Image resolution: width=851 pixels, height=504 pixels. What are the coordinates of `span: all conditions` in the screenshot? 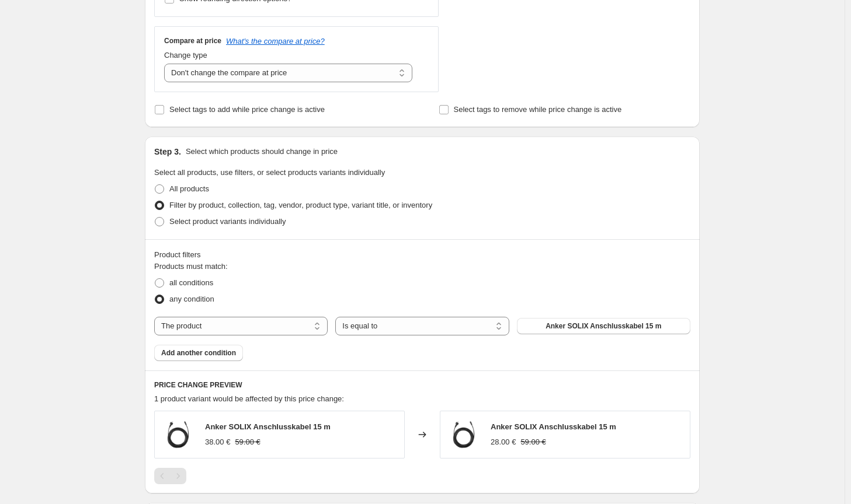 It's located at (191, 283).